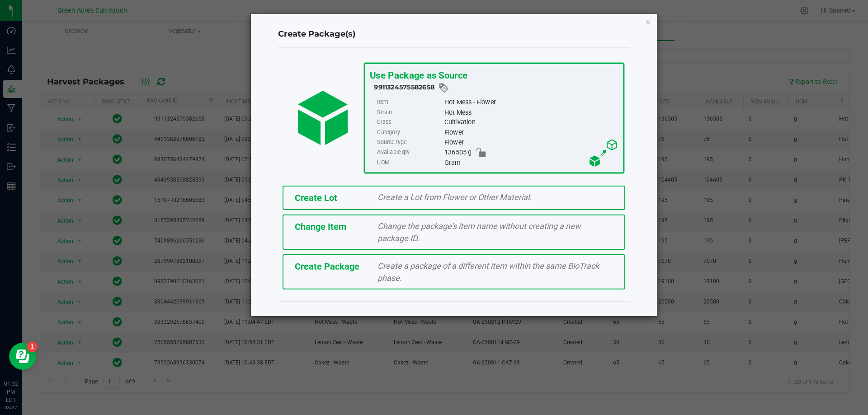 The width and height of the screenshot is (868, 415). I want to click on div: Cultivation, so click(530, 122).